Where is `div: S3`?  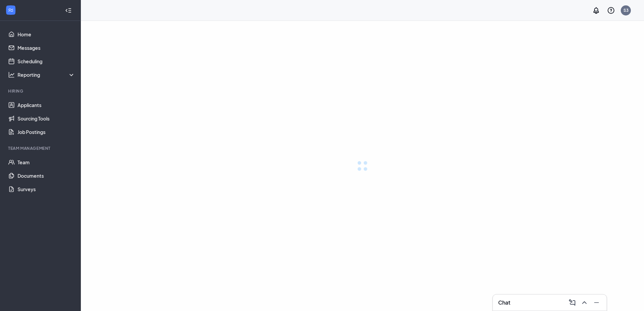
div: S3 is located at coordinates (626, 10).